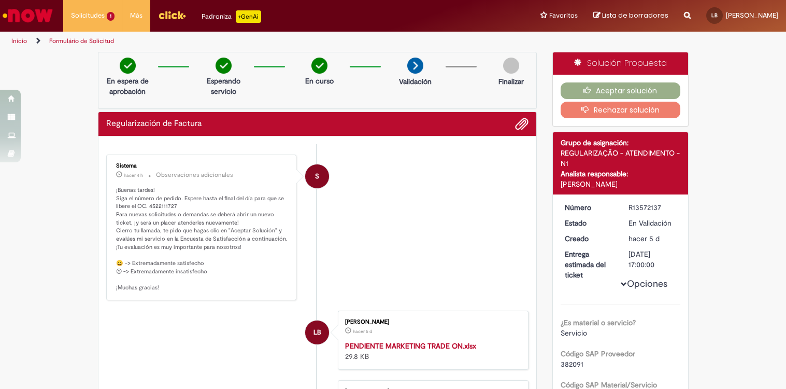 This screenshot has height=389, width=786. What do you see at coordinates (589, 264) in the screenshot?
I see `dt: Entrega estimada del ticket` at bounding box center [589, 264].